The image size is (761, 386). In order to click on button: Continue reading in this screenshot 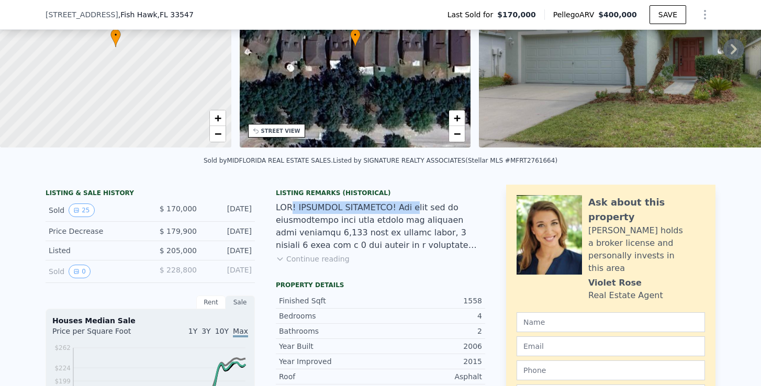, I will do `click(312, 259)`.